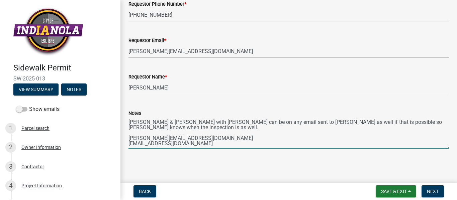 The width and height of the screenshot is (457, 200). I want to click on img: City of Indianola, Iowa, so click(48, 31).